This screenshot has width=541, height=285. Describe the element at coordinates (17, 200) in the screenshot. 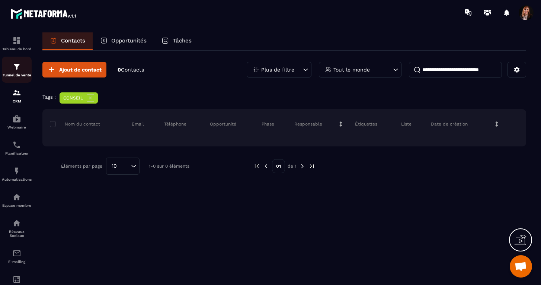

I see `a: automationsautomationsEspace membre` at that location.